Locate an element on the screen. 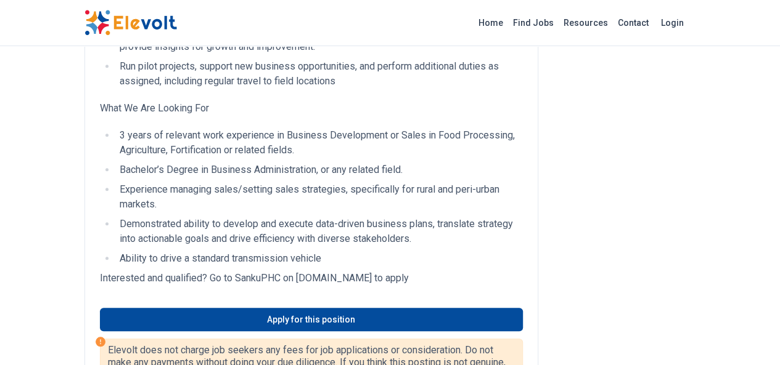 The height and width of the screenshot is (365, 780). li: 3 years of relevant work experience in Business Development or Sales in Food Processing, Agricult... is located at coordinates (319, 143).